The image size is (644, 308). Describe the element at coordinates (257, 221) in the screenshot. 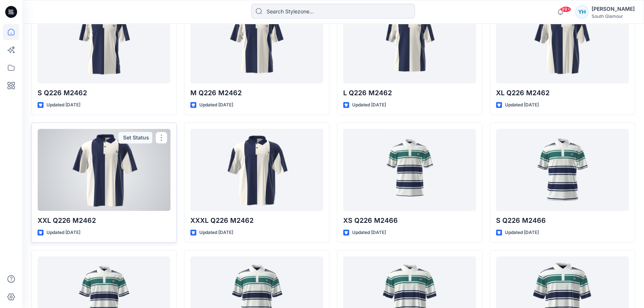

I see `p: XXXL Q226 M2462` at that location.